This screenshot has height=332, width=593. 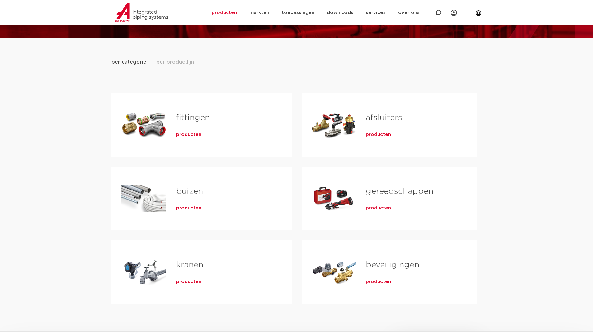 What do you see at coordinates (400, 191) in the screenshot?
I see `a: gereedschappen` at bounding box center [400, 191].